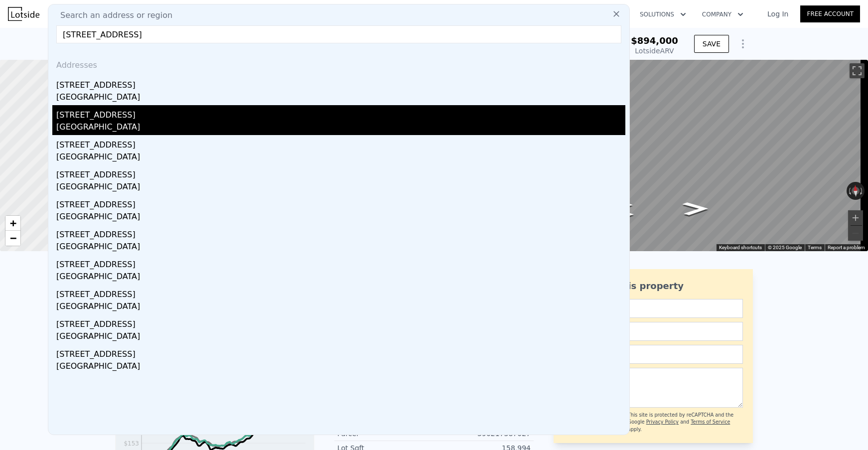 The image size is (868, 450). Describe the element at coordinates (785, 247) in the screenshot. I see `span: © 2025 Google` at that location.